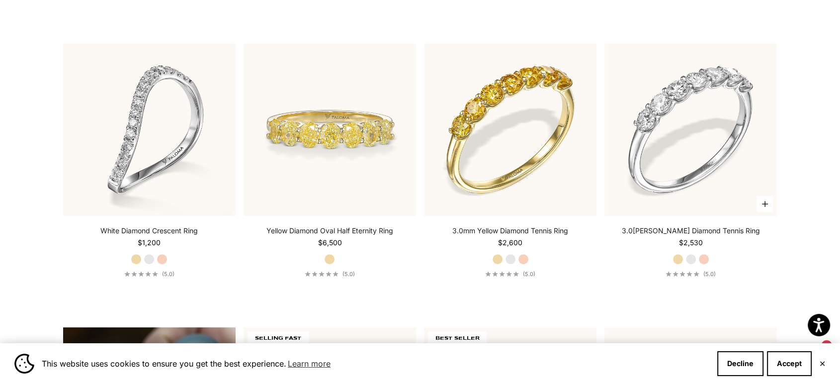 Image resolution: width=840 pixels, height=384 pixels. Describe the element at coordinates (822, 364) in the screenshot. I see `button: Close` at that location.